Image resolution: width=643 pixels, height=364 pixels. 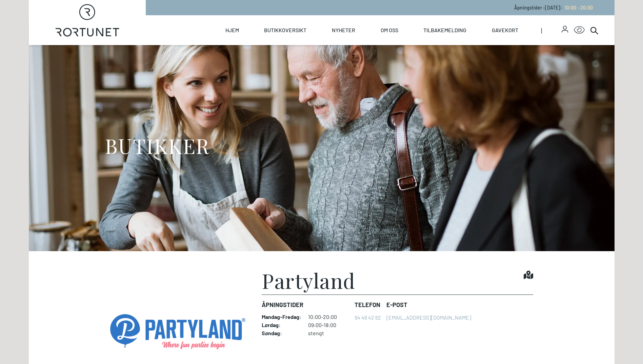 What do you see at coordinates (390, 30) in the screenshot?
I see `a: Om oss` at bounding box center [390, 30].